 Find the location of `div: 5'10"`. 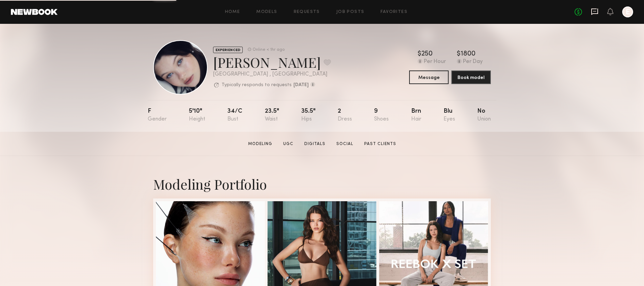

div: 5'10" is located at coordinates (197, 115).